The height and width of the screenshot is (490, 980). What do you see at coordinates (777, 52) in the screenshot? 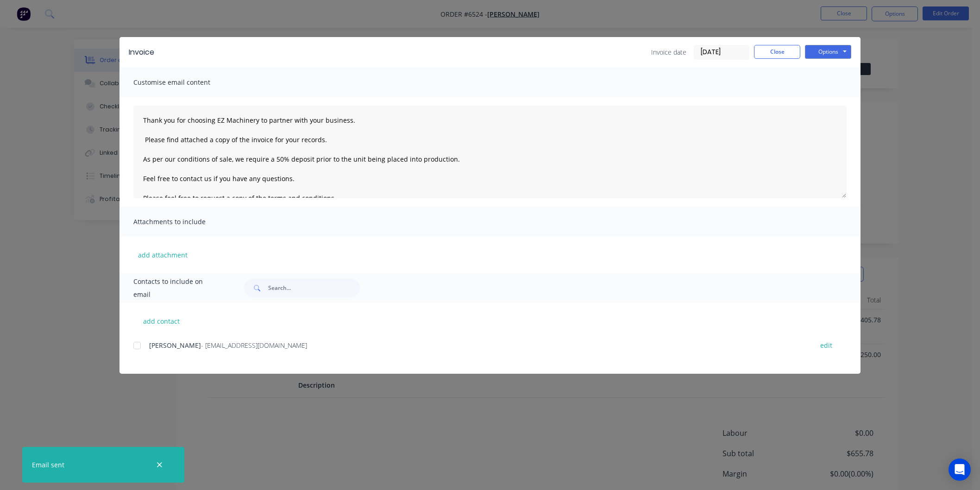
I see `button: Close` at bounding box center [777, 52].